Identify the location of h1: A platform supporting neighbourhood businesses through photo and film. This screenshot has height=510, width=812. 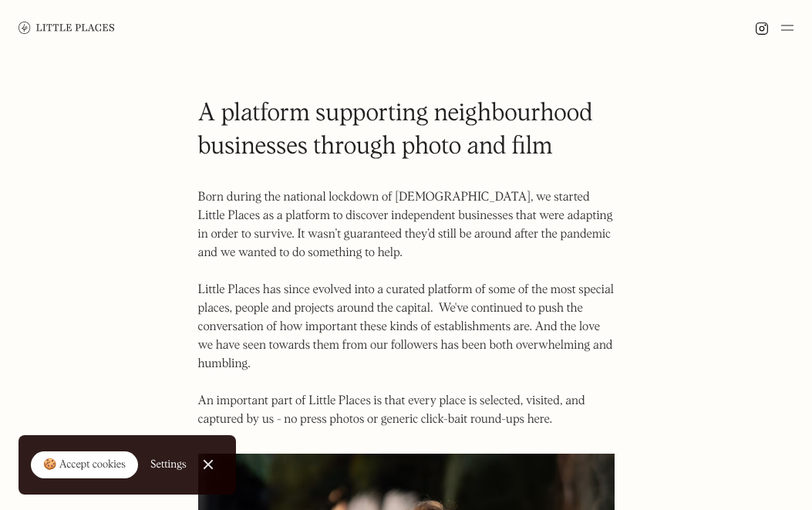
(406, 130).